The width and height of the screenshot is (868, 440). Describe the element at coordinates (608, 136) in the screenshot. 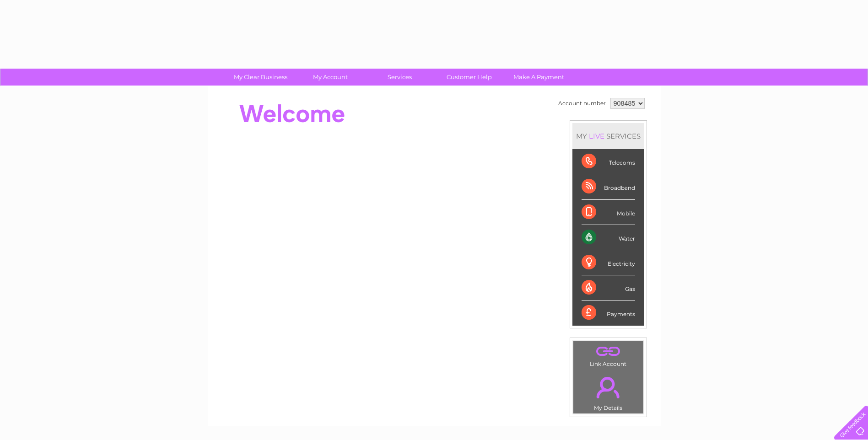

I see `div: MY SERVICES` at that location.